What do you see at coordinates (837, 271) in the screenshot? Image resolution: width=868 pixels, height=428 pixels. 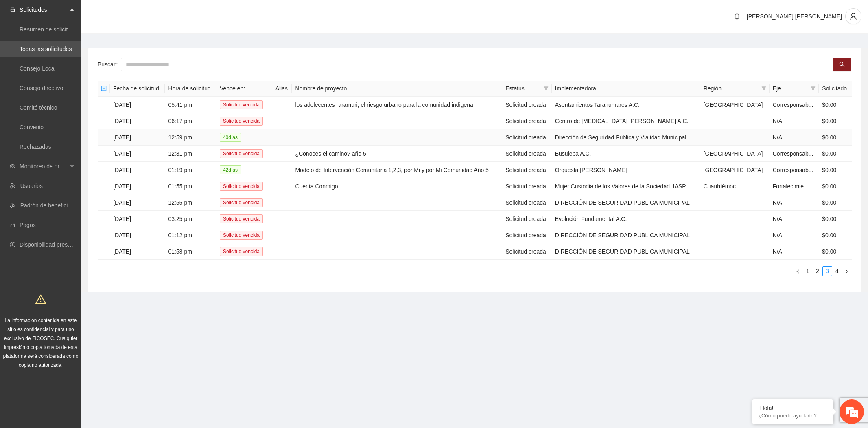 I see `li: 4` at bounding box center [837, 271].